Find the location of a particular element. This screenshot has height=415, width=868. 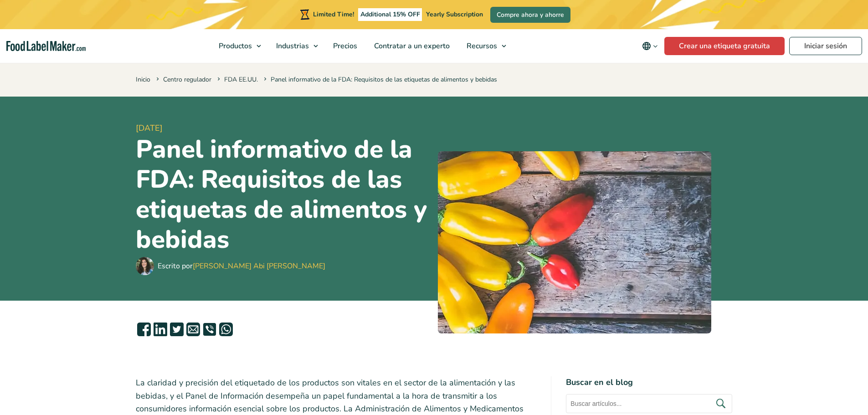

img: Maria Abi Hanna - Etiquetadora de alimentos is located at coordinates (145, 266).